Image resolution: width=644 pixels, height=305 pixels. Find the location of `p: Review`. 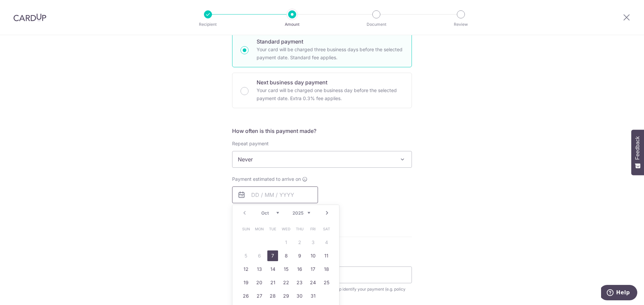

p: Review is located at coordinates (461, 24).